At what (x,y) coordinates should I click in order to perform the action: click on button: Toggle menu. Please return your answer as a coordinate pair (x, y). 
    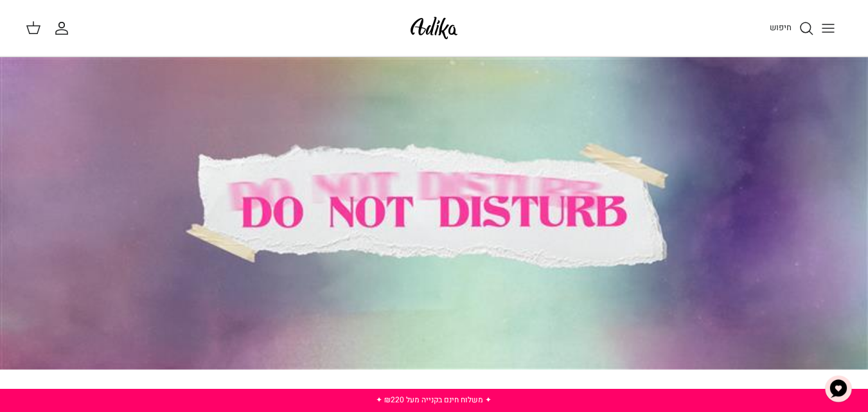
    Looking at the image, I should click on (828, 28).